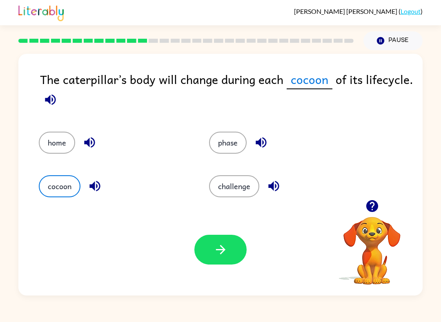 This screenshot has height=322, width=441. Describe the element at coordinates (231, 93) in the screenshot. I see `div: The caterpillar’s body will change during each of its lifecycle.` at that location.